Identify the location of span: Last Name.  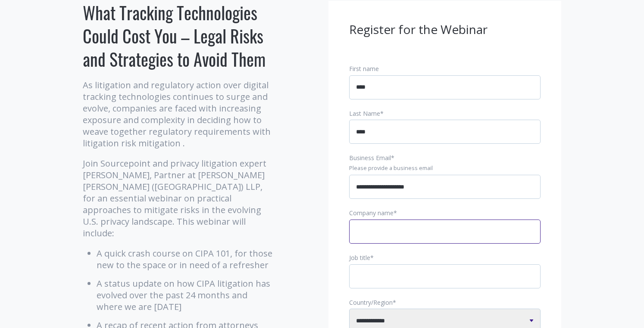
(365, 114).